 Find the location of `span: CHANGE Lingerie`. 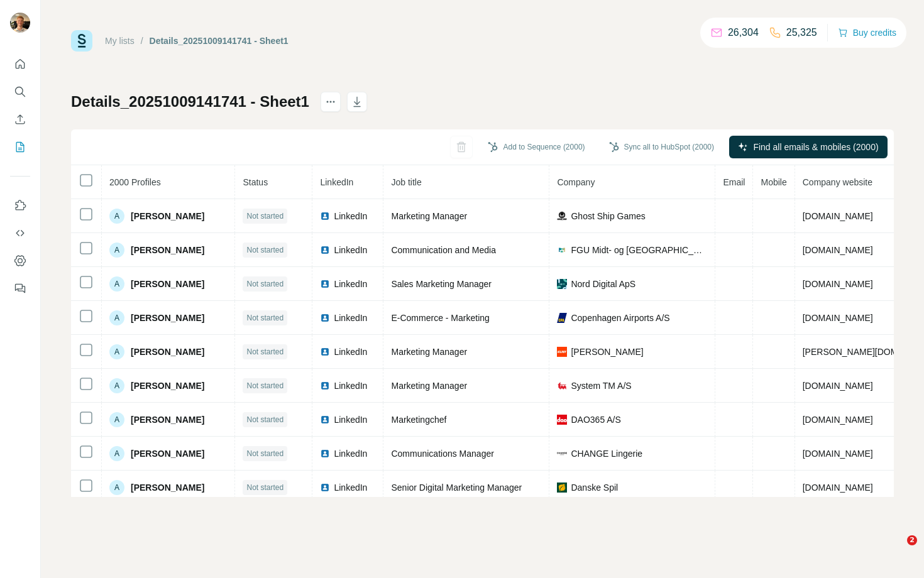

span: CHANGE Lingerie is located at coordinates (606, 453).